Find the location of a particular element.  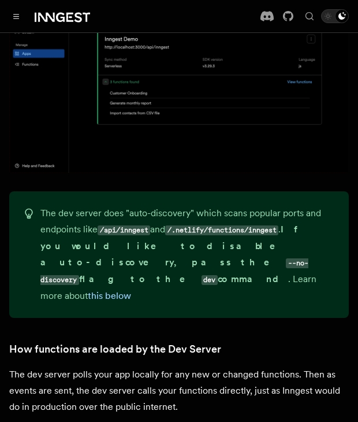

code: dev is located at coordinates (210, 280).